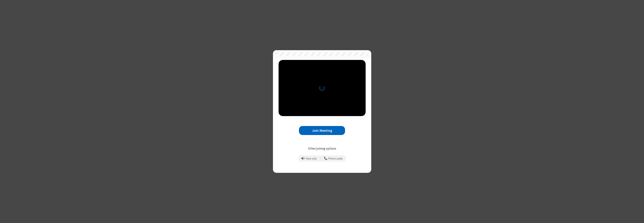 Image resolution: width=644 pixels, height=223 pixels. What do you see at coordinates (311, 158) in the screenshot?
I see `span: View only` at bounding box center [311, 158].